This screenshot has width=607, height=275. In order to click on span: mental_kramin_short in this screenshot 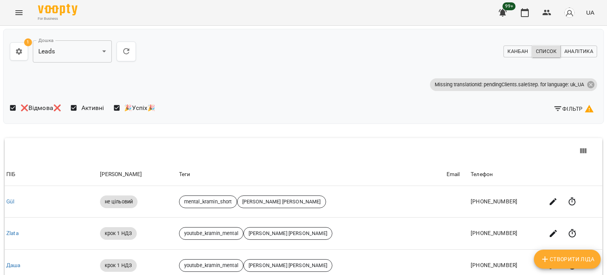, I will do `click(208, 201)`.